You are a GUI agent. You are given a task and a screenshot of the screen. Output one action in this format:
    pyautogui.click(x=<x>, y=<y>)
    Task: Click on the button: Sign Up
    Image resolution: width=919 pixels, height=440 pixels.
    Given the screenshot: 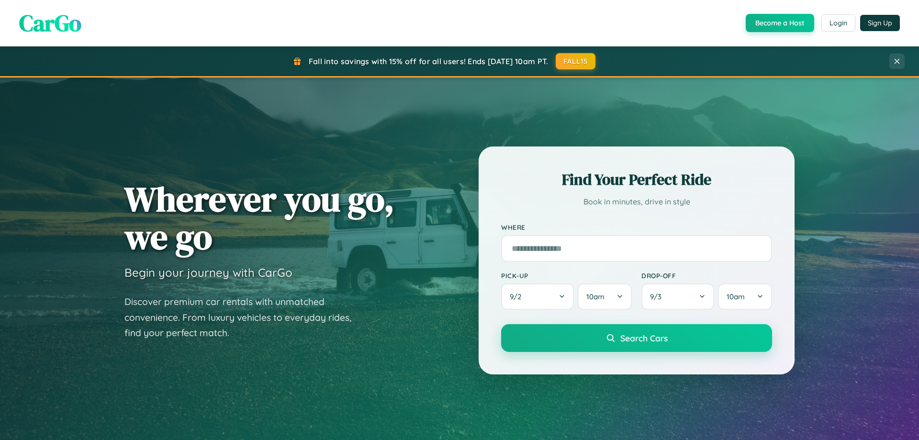 What is the action you would take?
    pyautogui.click(x=879, y=23)
    